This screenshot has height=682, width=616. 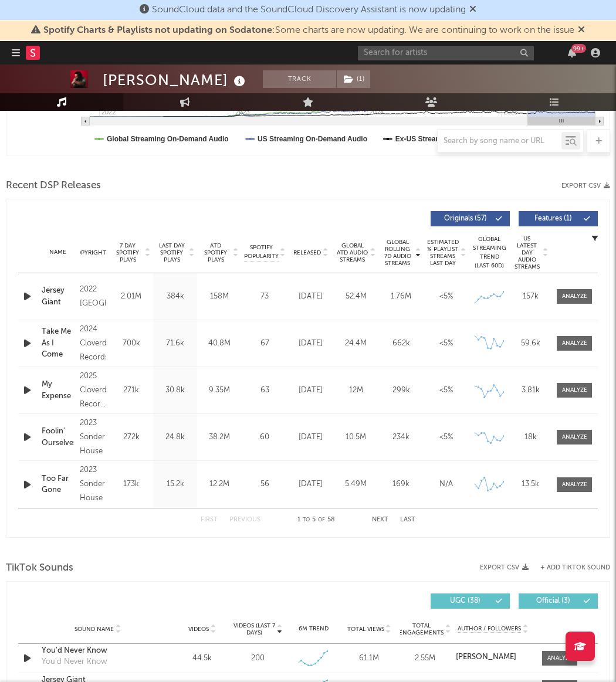 What do you see at coordinates (369, 658) in the screenshot?
I see `div: 61.1M` at bounding box center [369, 658].